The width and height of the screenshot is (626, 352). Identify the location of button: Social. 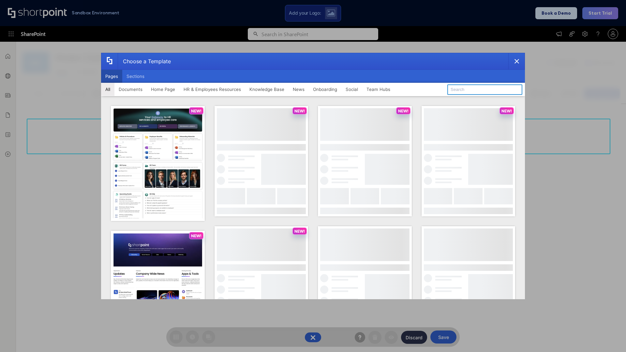
(352, 89).